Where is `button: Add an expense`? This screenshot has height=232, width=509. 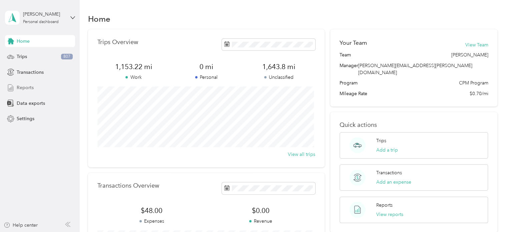 button: Add an expense is located at coordinates (394, 182).